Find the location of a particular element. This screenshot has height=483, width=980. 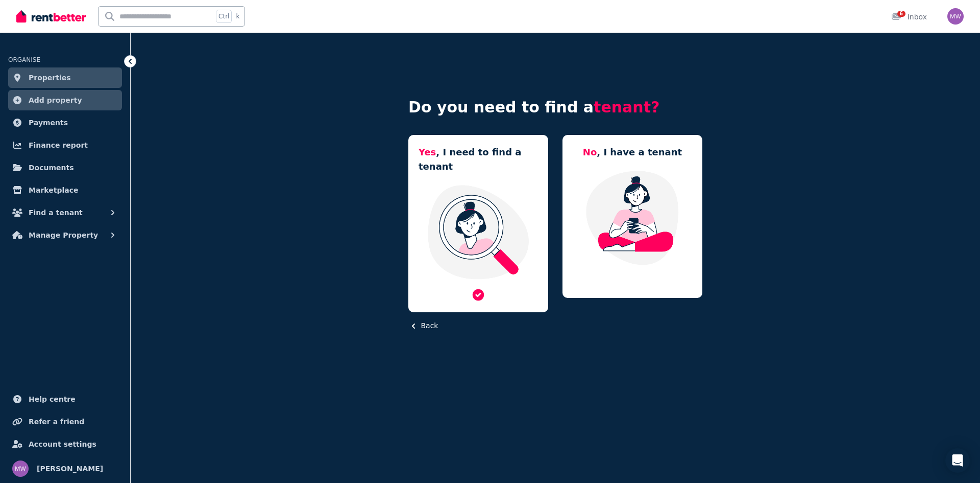

span: Marketplace is located at coordinates (53, 190).